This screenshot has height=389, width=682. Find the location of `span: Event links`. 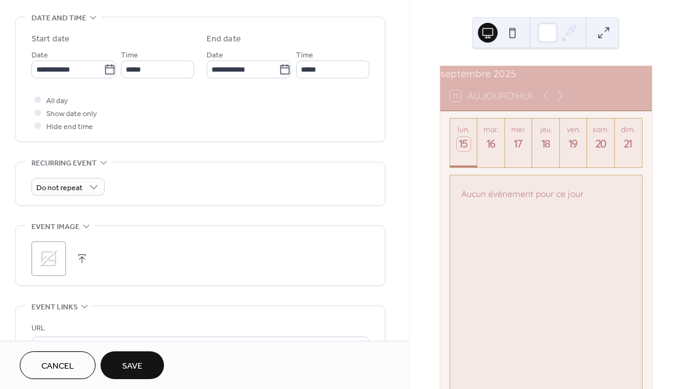

span: Event links is located at coordinates (54, 307).